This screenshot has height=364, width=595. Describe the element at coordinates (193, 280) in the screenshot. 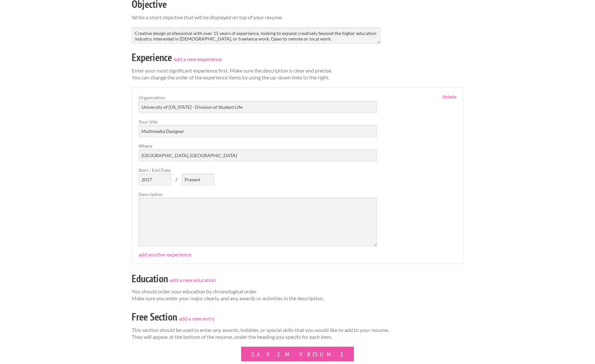

I see `a: add a new education` at that location.